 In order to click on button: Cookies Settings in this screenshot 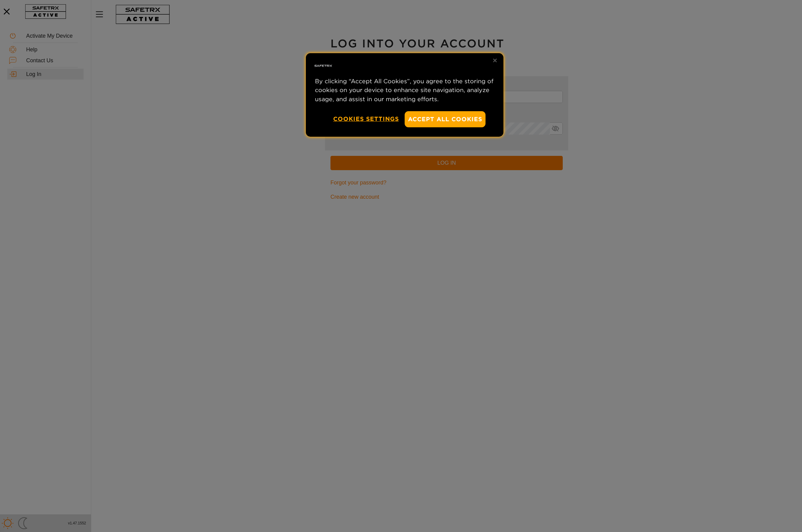, I will do `click(366, 119)`.